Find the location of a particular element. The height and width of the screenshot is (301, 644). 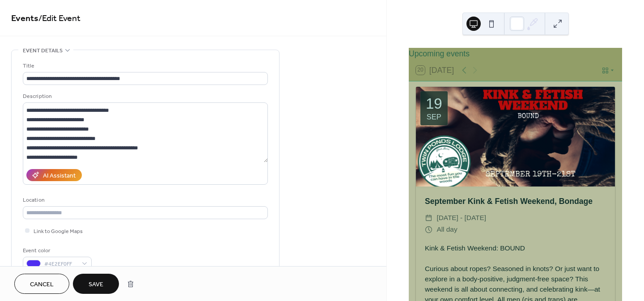

span: Event details is located at coordinates (43, 50).